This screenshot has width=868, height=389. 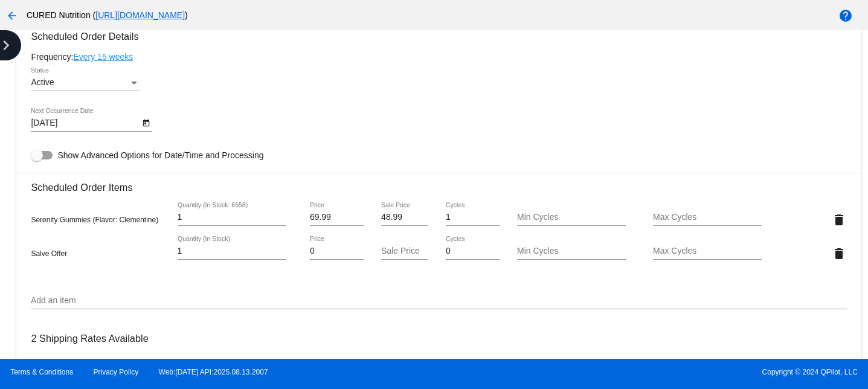 What do you see at coordinates (42, 372) in the screenshot?
I see `a: Terms & Conditions` at bounding box center [42, 372].